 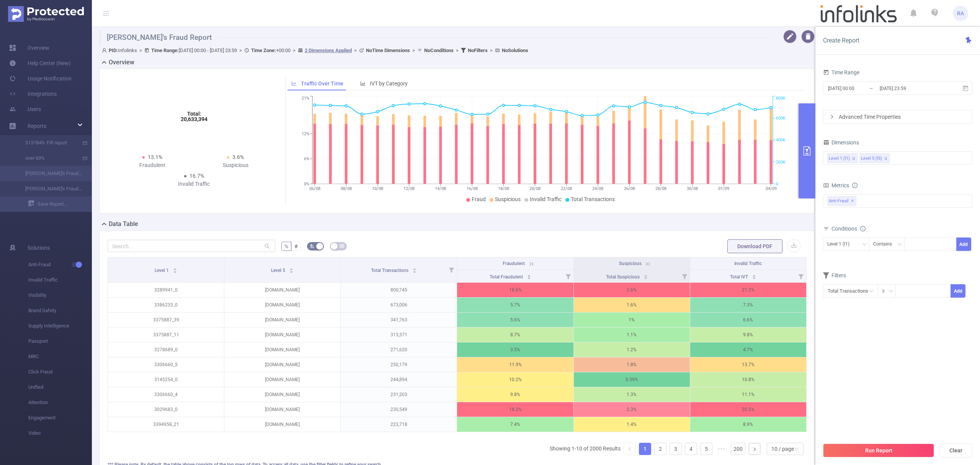 I want to click on span: Conditions, so click(x=849, y=229).